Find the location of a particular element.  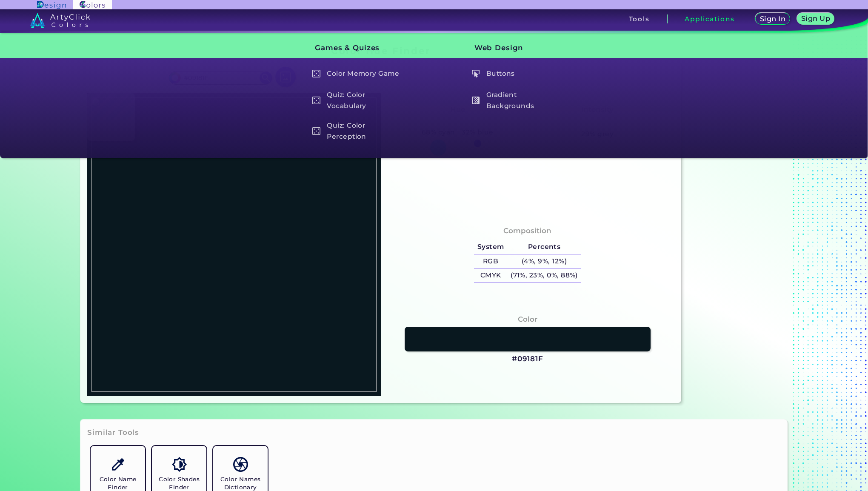

img: ArtyClick Design logo is located at coordinates (51, 5).